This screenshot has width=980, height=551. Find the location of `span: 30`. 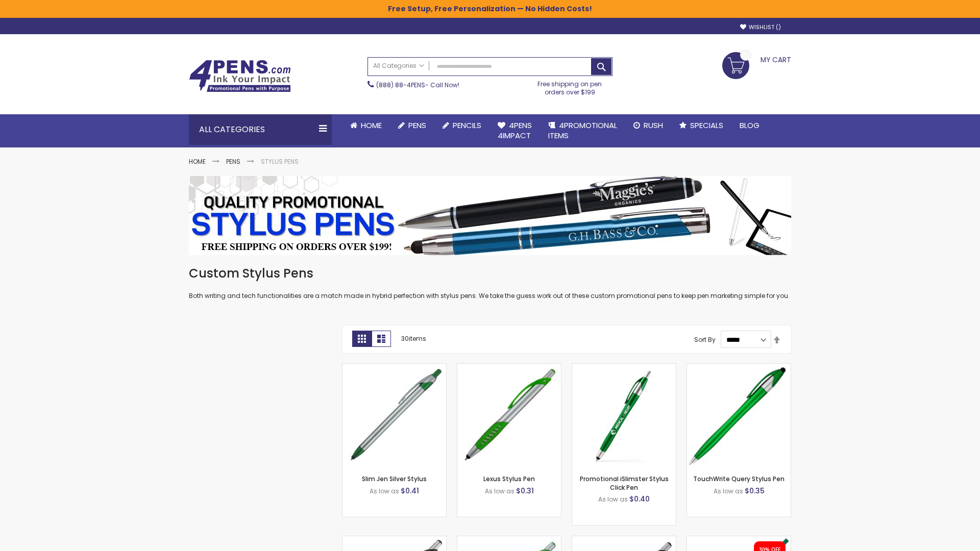

span: 30 is located at coordinates (405, 338).